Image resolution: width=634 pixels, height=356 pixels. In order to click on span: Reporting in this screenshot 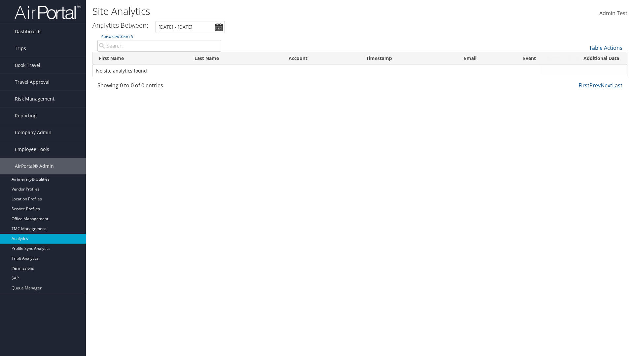, I will do `click(26, 116)`.